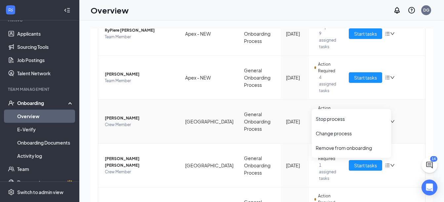 This screenshot has height=202, width=444. Describe the element at coordinates (45, 47) in the screenshot. I see `a: Sourcing Tools` at that location.